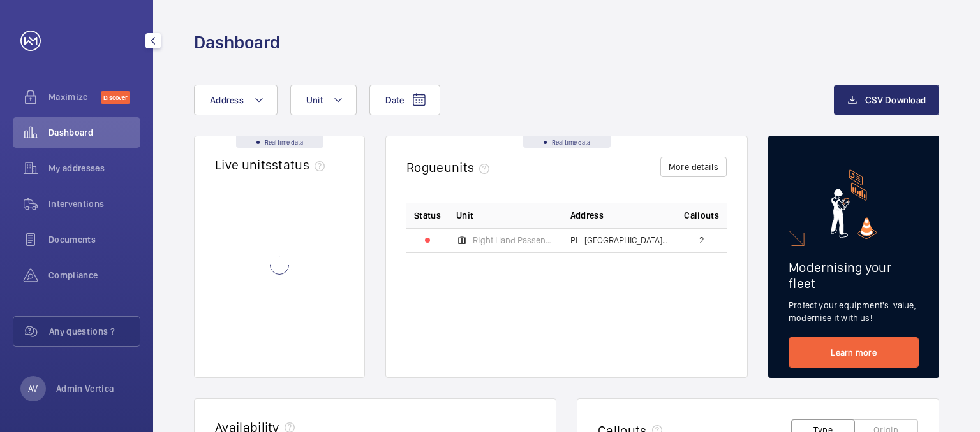  Describe the element at coordinates (323, 100) in the screenshot. I see `button: Unit` at that location.